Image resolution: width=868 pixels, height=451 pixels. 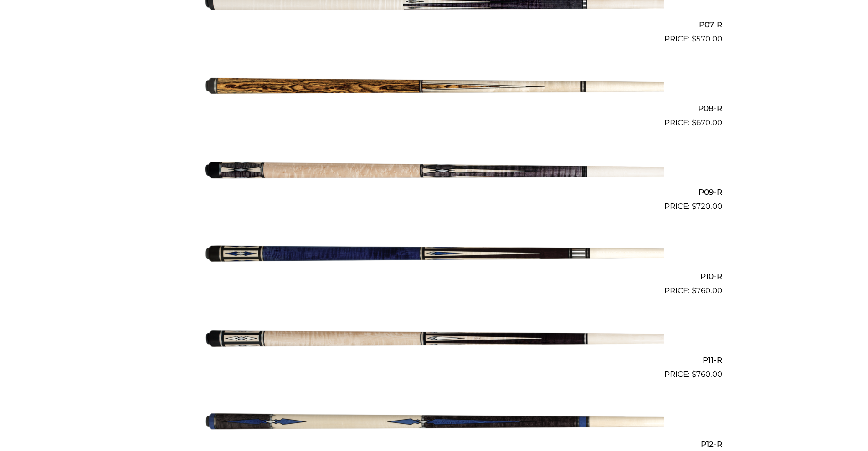 I want to click on h2: P07-R, so click(x=435, y=24).